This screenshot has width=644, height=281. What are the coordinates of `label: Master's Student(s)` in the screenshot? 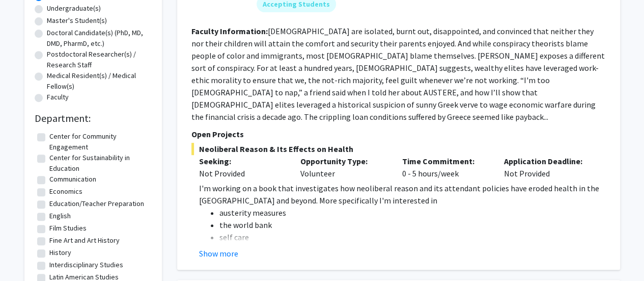 It's located at (77, 20).